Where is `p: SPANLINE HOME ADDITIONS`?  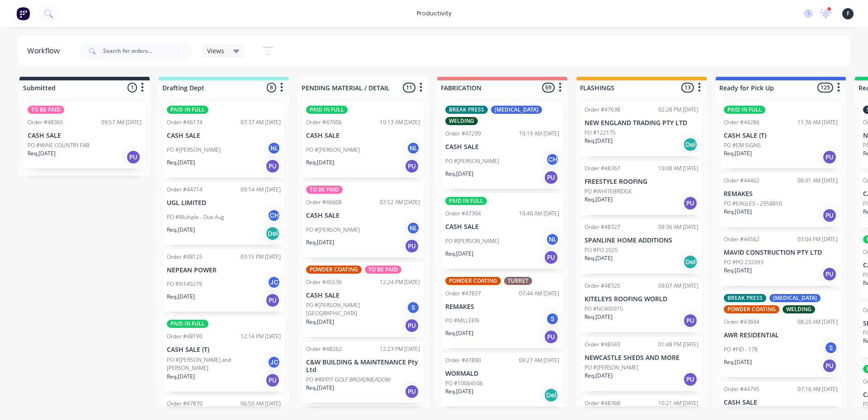
p: SPANLINE HOME ADDITIONS is located at coordinates (642, 241).